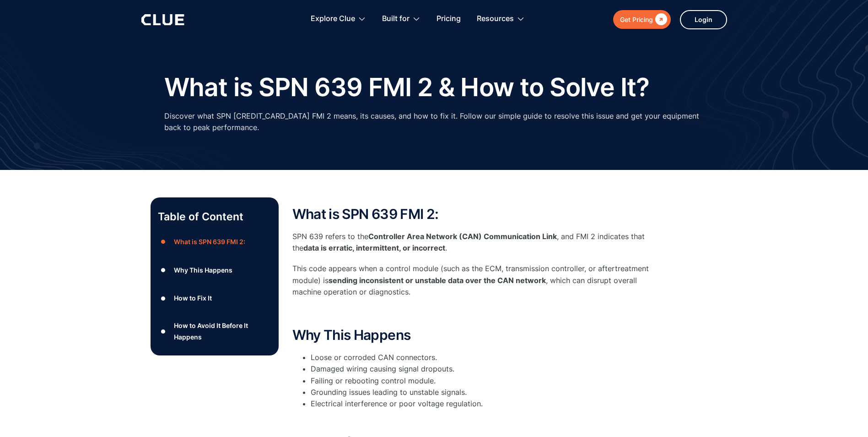 Image resolution: width=868 pixels, height=437 pixels. What do you see at coordinates (484, 357) in the screenshot?
I see `li: Loose or corroded CAN connectors.` at bounding box center [484, 357].